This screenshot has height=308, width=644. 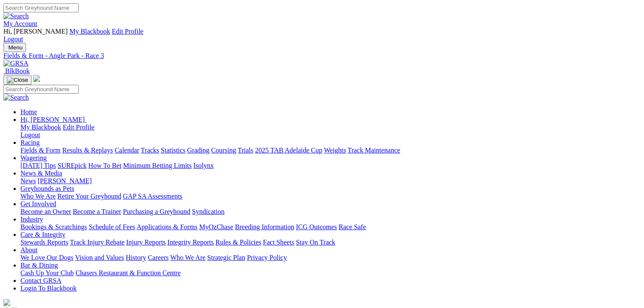 What do you see at coordinates (41, 150) in the screenshot?
I see `a: Fields & Form` at bounding box center [41, 150].